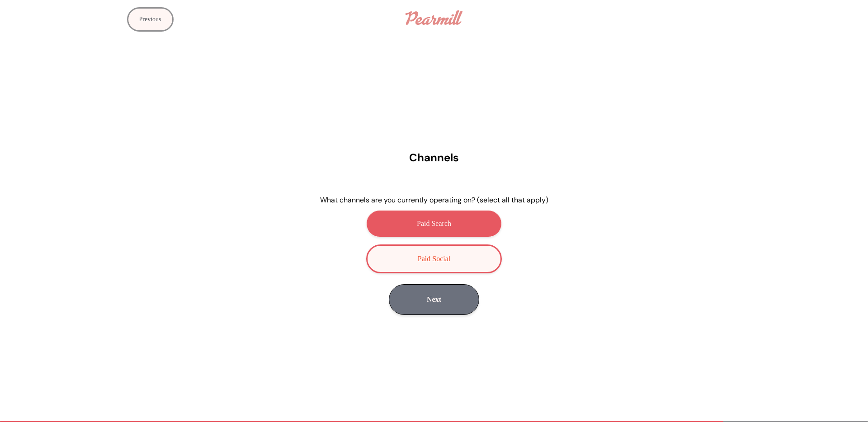 This screenshot has height=422, width=868. What do you see at coordinates (434, 17) in the screenshot?
I see `a: Logo` at bounding box center [434, 17].